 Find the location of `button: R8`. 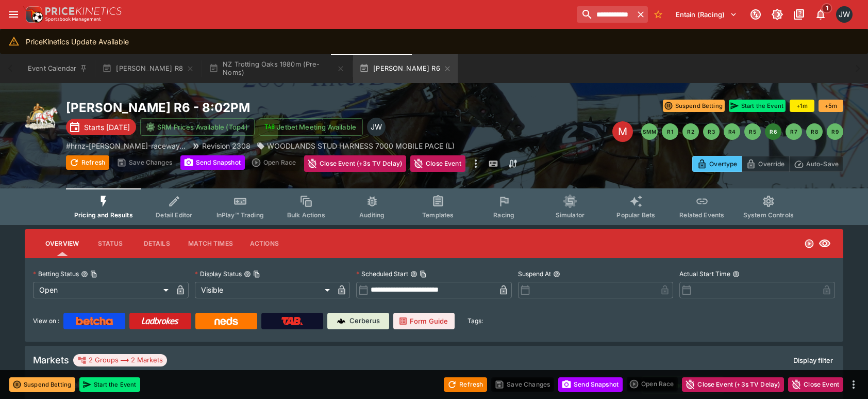

button: R8 is located at coordinates (814, 132).